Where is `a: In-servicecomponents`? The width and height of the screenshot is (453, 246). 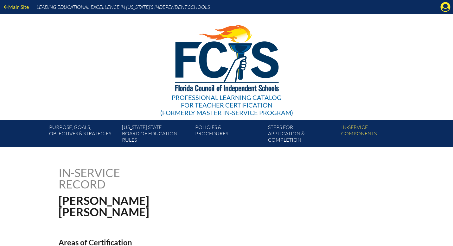
a: In-servicecomponents is located at coordinates (375, 135).